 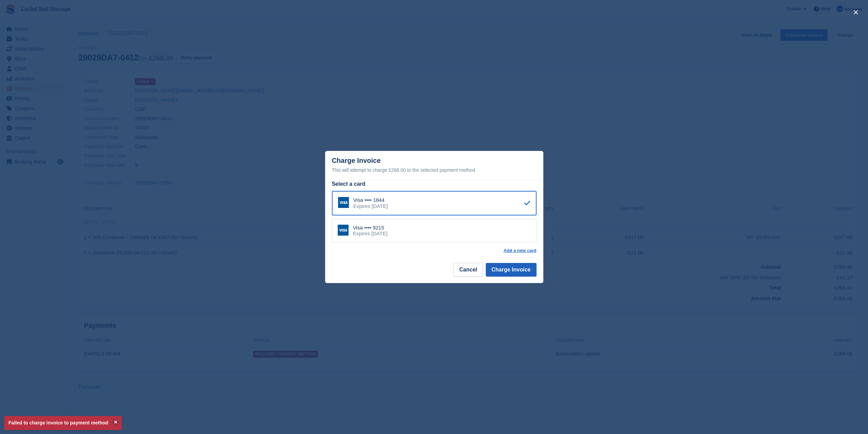 What do you see at coordinates (434, 165) in the screenshot?
I see `div: Charge Invoice` at bounding box center [434, 165].